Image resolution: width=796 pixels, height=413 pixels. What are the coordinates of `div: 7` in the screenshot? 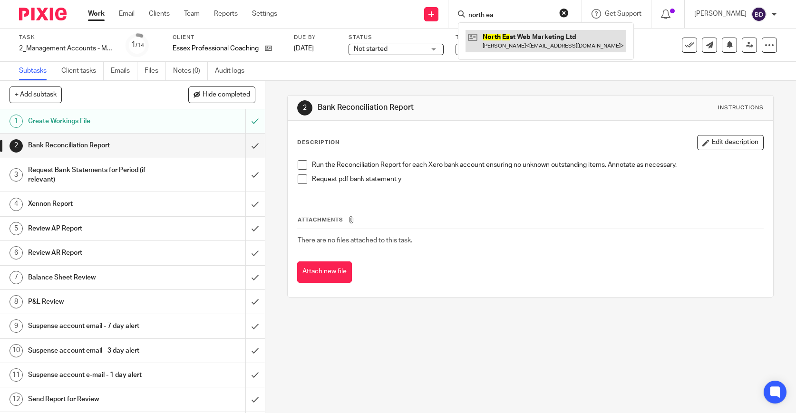 It's located at (16, 278).